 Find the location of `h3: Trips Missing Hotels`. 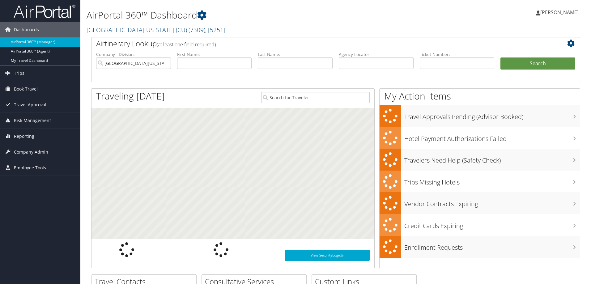

h3: Trips Missing Hotels is located at coordinates (492, 181).